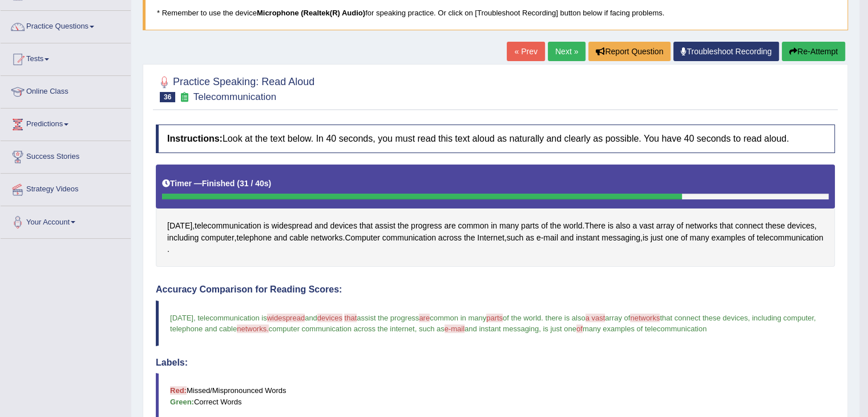 The width and height of the screenshot is (868, 417). I want to click on span: is just one, so click(560, 329).